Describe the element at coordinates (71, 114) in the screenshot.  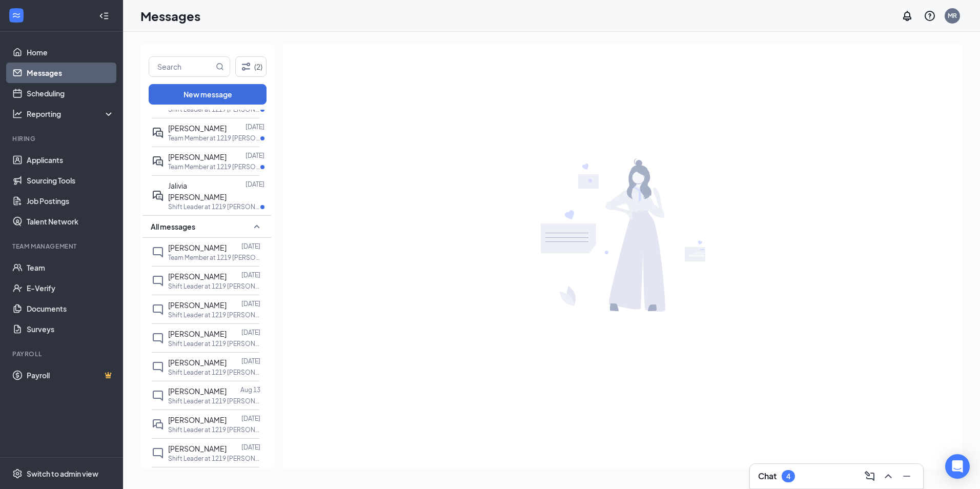
I see `div: Reporting` at that location.